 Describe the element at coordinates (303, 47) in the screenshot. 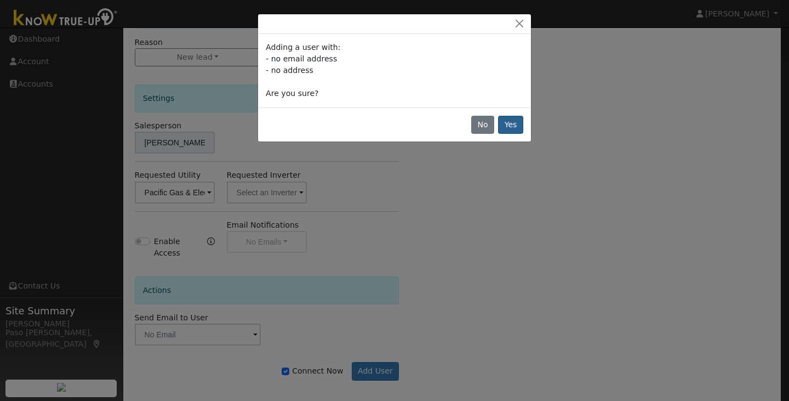

I see `span: Adding a user with:` at that location.